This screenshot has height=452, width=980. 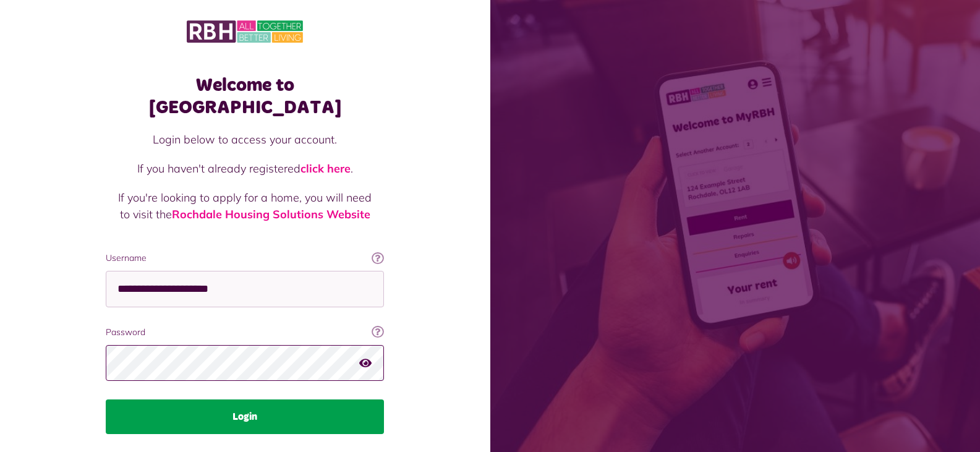 I want to click on label: Password, so click(x=245, y=332).